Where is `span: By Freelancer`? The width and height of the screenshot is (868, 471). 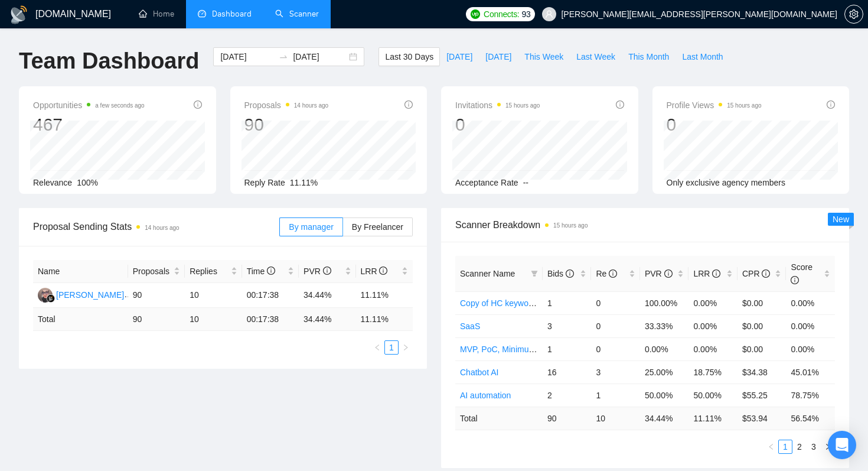
span: By Freelancer is located at coordinates (377, 227).